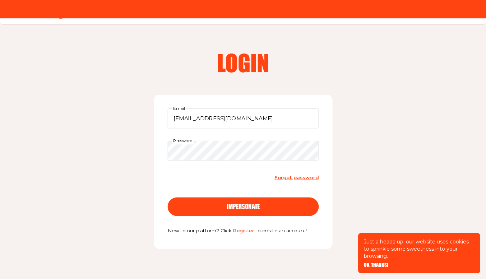  What do you see at coordinates (243, 206) in the screenshot?
I see `span: impersonate` at bounding box center [243, 206].